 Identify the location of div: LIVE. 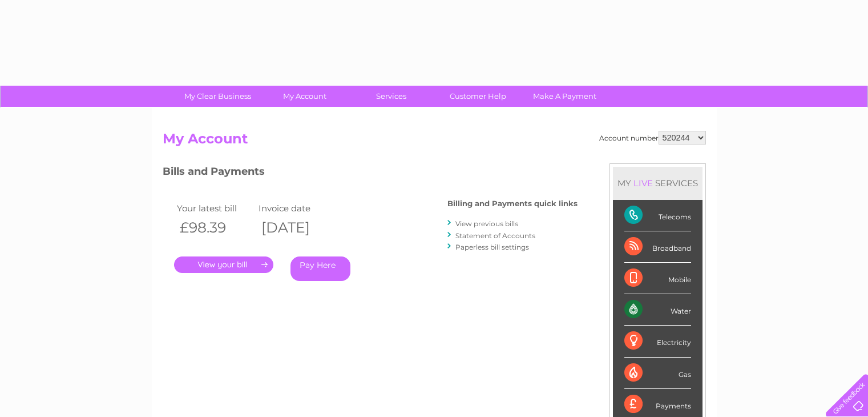
(643, 183).